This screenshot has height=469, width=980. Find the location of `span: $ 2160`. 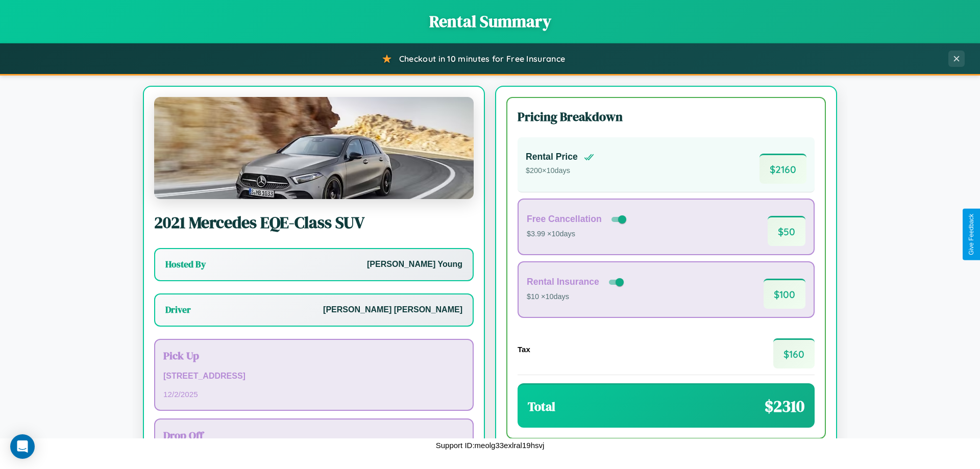

span: $ 2160 is located at coordinates (783, 168).